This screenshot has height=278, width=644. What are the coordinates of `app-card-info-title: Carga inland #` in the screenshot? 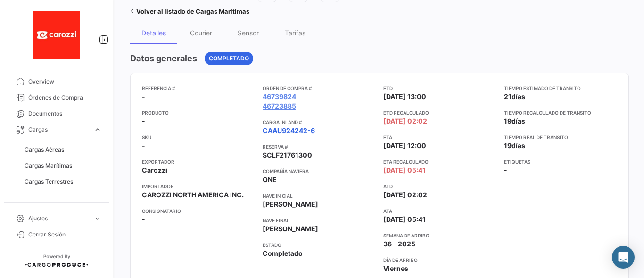 It's located at (319, 122).